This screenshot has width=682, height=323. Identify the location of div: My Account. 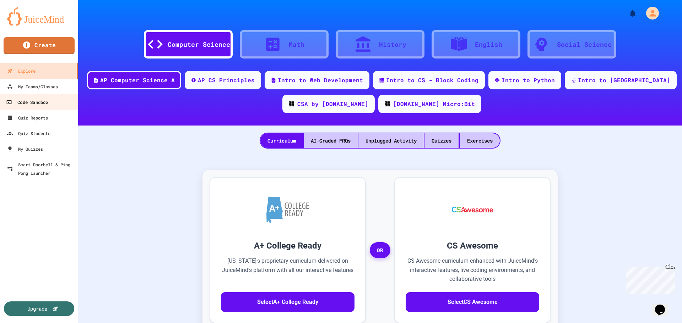
(649, 13).